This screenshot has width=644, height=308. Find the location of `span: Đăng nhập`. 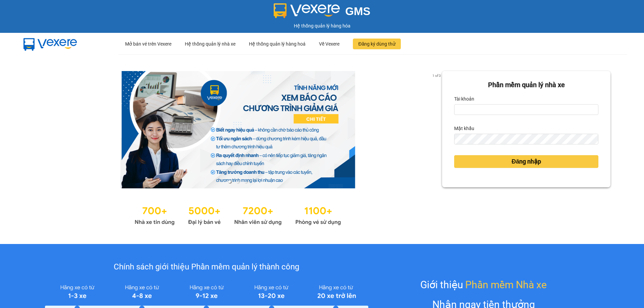

span: Đăng nhập is located at coordinates (526, 162).